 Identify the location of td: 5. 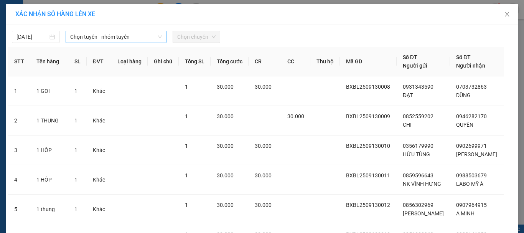
(19, 209).